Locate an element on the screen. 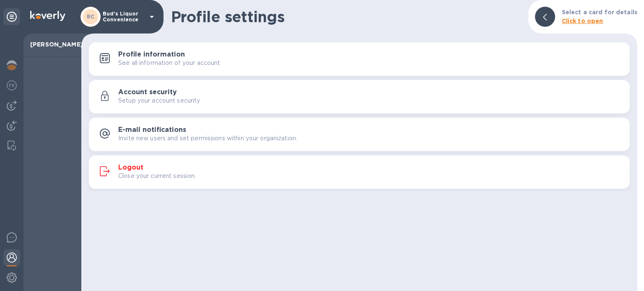  h3: Logout is located at coordinates (130, 168).